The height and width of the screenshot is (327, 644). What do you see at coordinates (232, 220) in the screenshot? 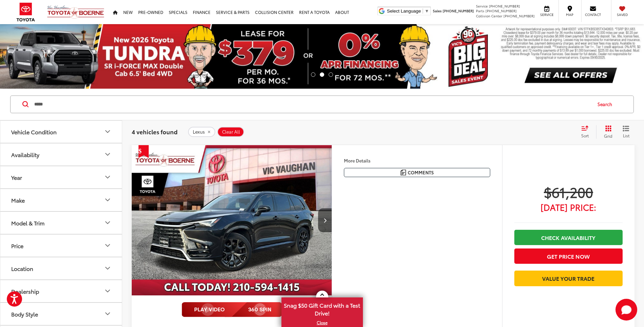
I see `a: 2024 Lexus TX 500h F SPORT Premium2024 Lexus TX 500h F SPORT Premium2024 Lexus TX 500h F SPORT Pr...` at bounding box center [232, 220].